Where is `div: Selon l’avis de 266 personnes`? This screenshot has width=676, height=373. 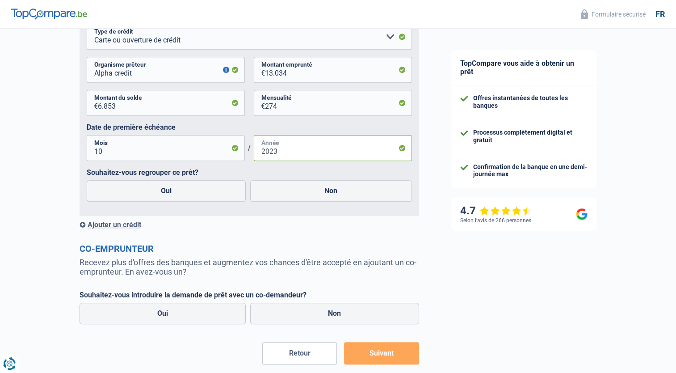
div: Selon l’avis de 266 personnes is located at coordinates (496, 220).